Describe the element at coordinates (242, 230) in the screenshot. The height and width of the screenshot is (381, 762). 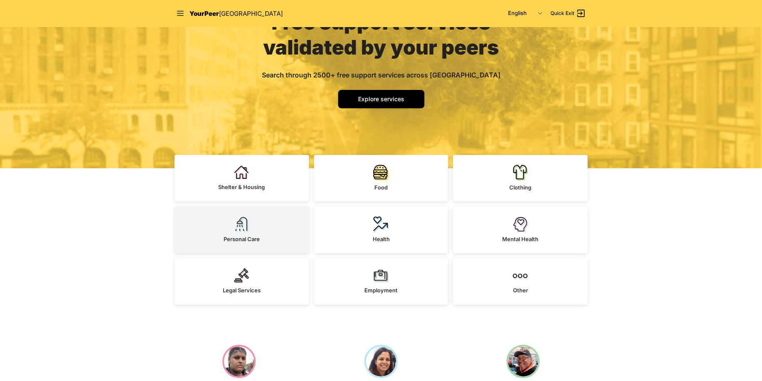
I see `a: Personal Care` at that location.